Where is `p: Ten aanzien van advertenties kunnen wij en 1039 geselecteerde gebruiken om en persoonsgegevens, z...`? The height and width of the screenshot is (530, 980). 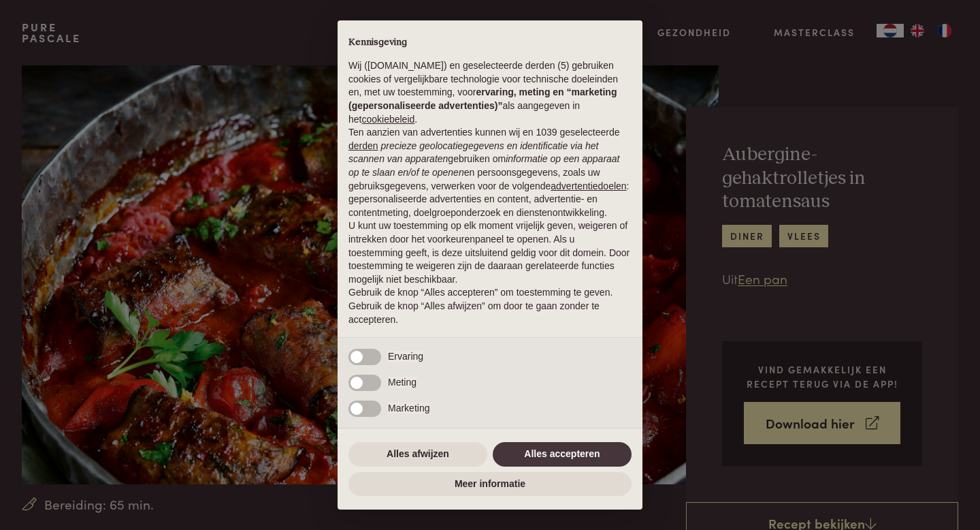 p: Ten aanzien van advertenties kunnen wij en 1039 geselecteerde gebruiken om en persoonsgegevens, z... is located at coordinates (490, 173).